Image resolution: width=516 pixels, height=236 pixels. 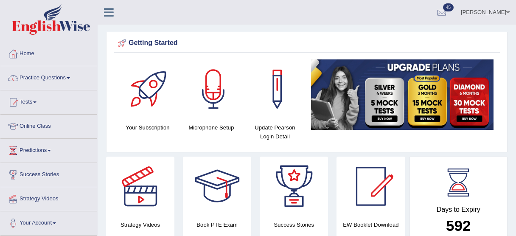 I want to click on h4: EW Booklet Download, so click(x=371, y=225).